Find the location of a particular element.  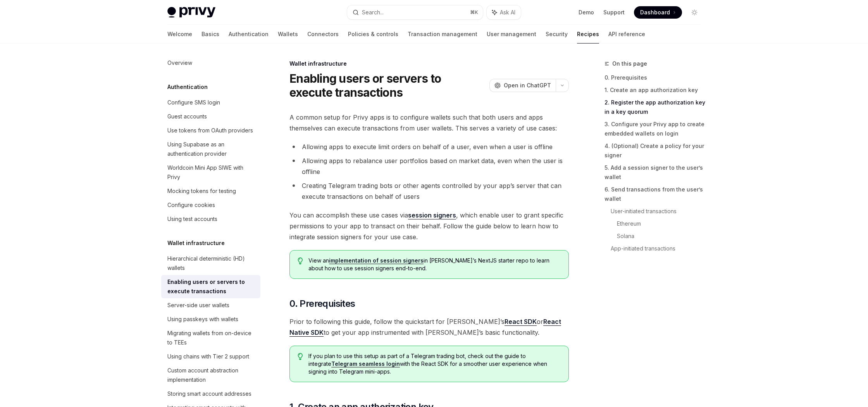

div: Configure SMS login is located at coordinates (194, 102).